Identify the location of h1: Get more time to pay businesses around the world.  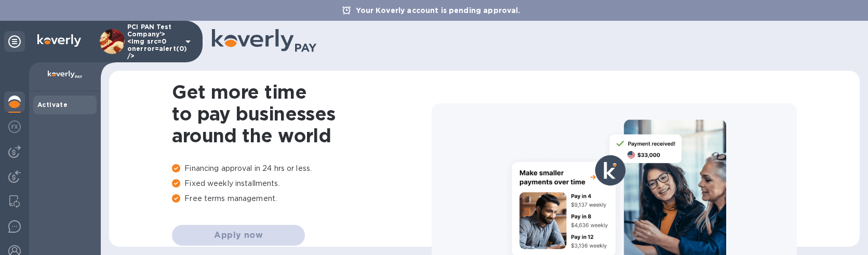
(302, 114).